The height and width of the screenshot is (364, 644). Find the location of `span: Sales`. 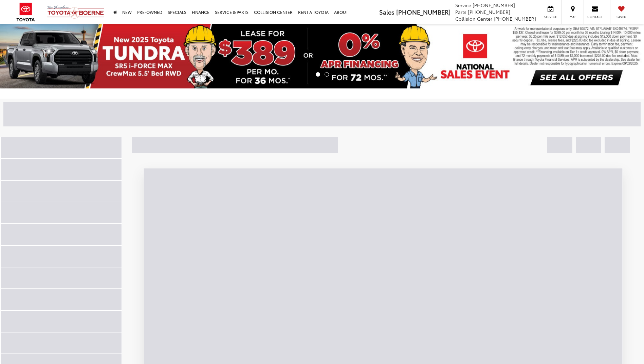

span: Sales is located at coordinates (387, 12).